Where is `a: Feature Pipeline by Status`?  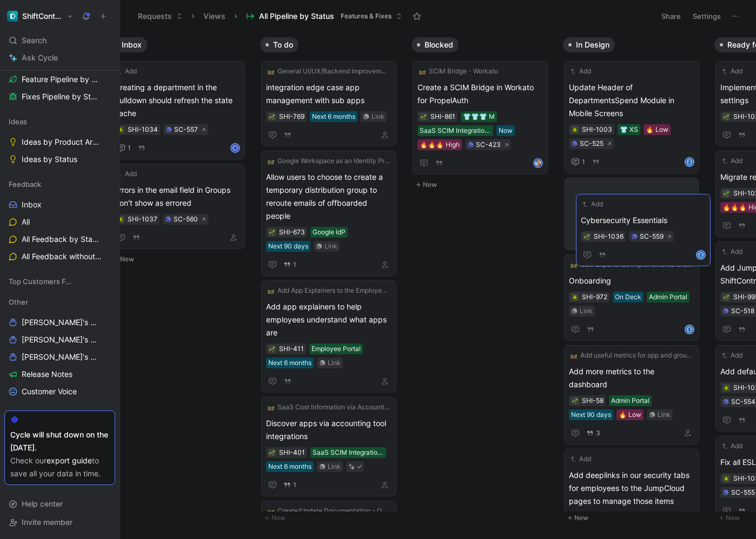 a: Feature Pipeline by Status is located at coordinates (59, 79).